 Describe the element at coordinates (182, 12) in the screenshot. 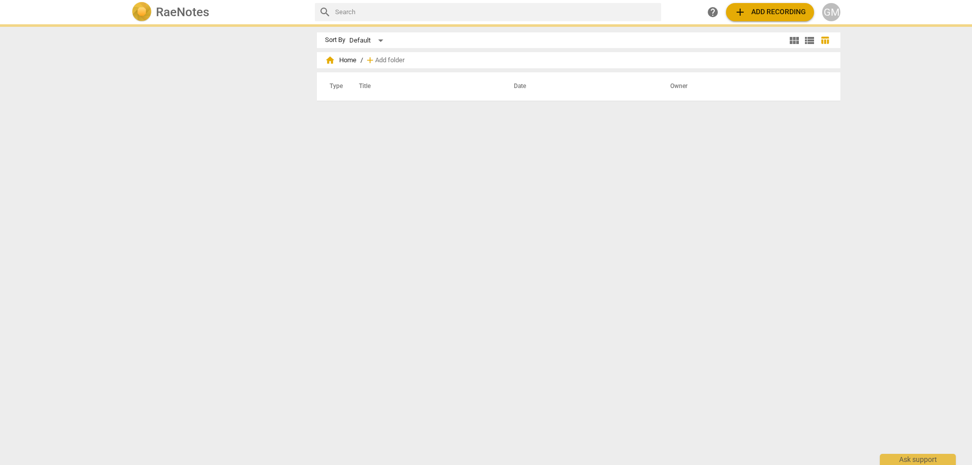

I see `h2: RaeNotes` at that location.